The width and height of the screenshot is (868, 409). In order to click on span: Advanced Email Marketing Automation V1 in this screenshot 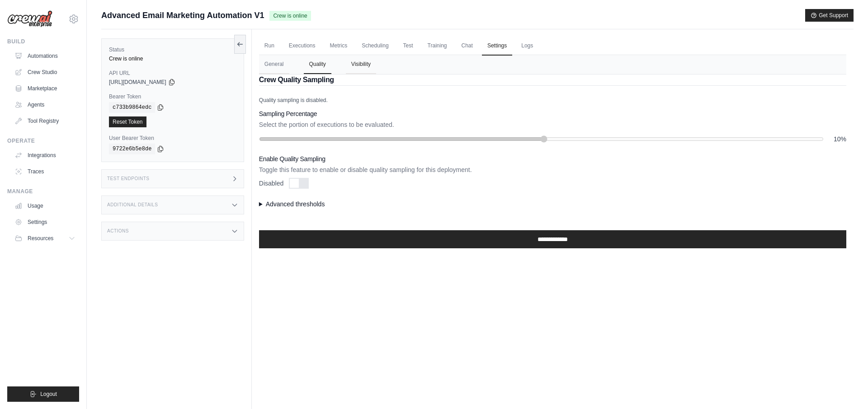, I will do `click(183, 15)`.